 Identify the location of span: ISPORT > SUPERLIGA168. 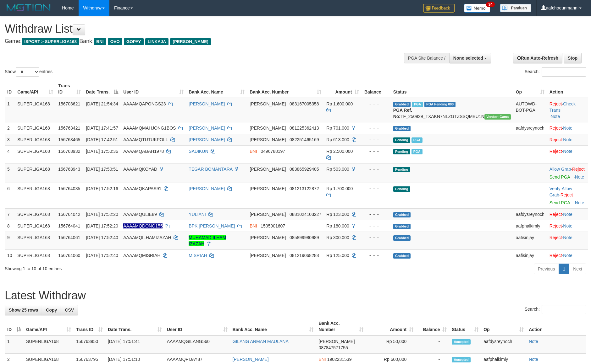
(50, 42).